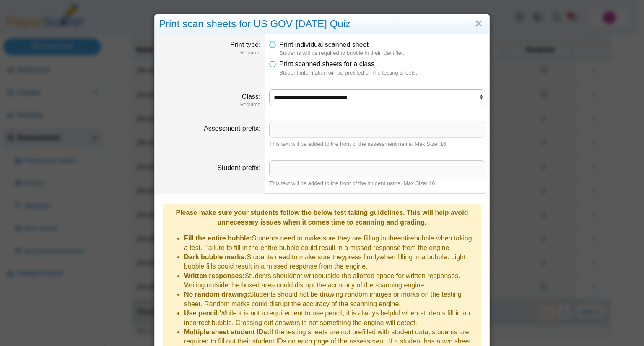 The image size is (644, 346). What do you see at coordinates (330, 262) in the screenshot?
I see `li: Students need to make sure they when filling in a bubble. Light bubble fills could result in a mi...` at bounding box center [330, 262].